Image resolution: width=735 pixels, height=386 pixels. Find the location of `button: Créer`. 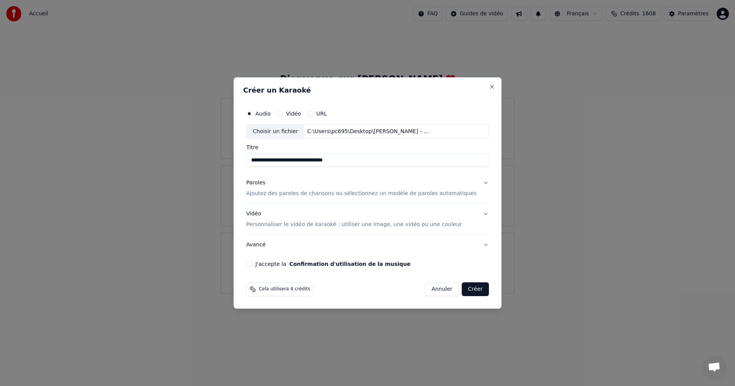

button: Créer is located at coordinates (475, 289).